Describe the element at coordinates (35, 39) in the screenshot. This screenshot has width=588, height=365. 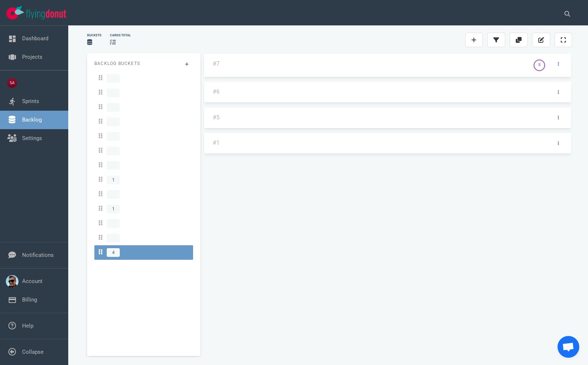
I see `a: Dashboard` at that location.